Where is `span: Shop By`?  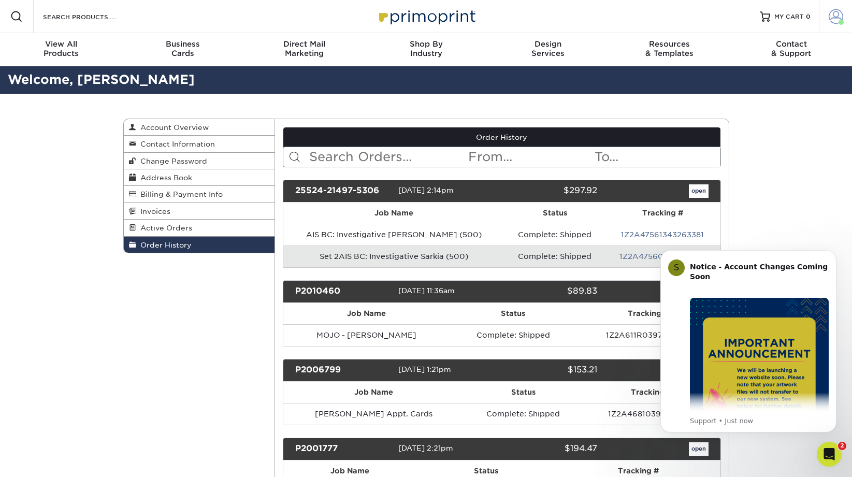 span: Shop By is located at coordinates (426, 44).